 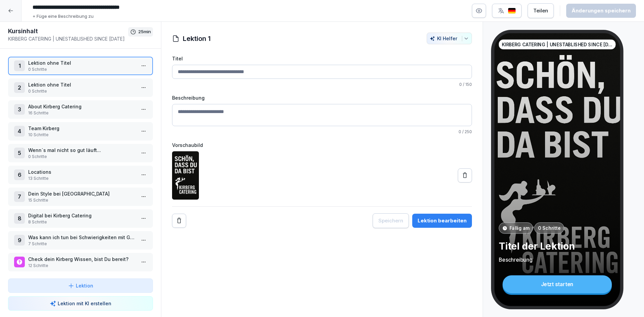 What do you see at coordinates (19, 240) in the screenshot?
I see `div: 9` at bounding box center [19, 240].